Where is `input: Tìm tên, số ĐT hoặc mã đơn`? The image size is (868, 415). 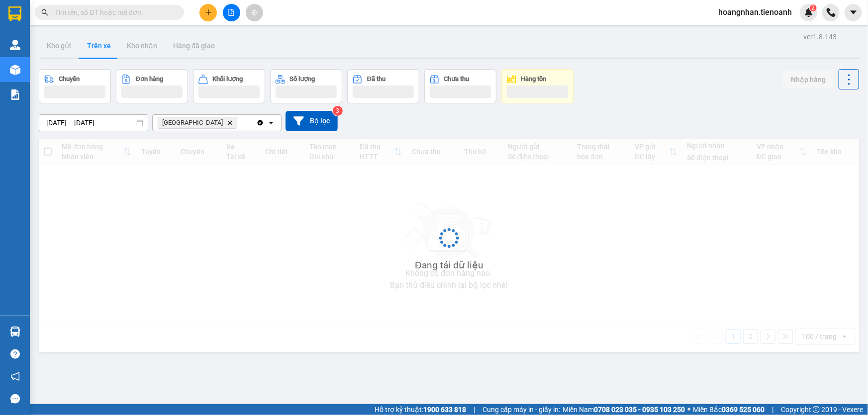
input: Tìm tên, số ĐT hoặc mã đơn is located at coordinates (113, 13).